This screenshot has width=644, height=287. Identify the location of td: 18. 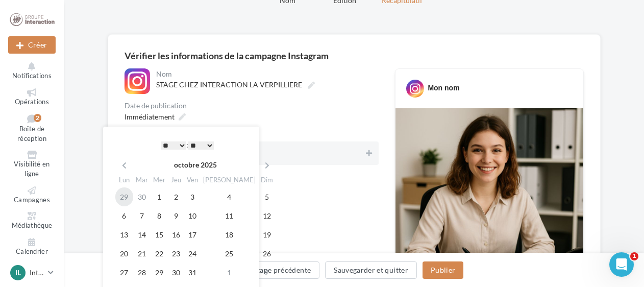
(229, 234).